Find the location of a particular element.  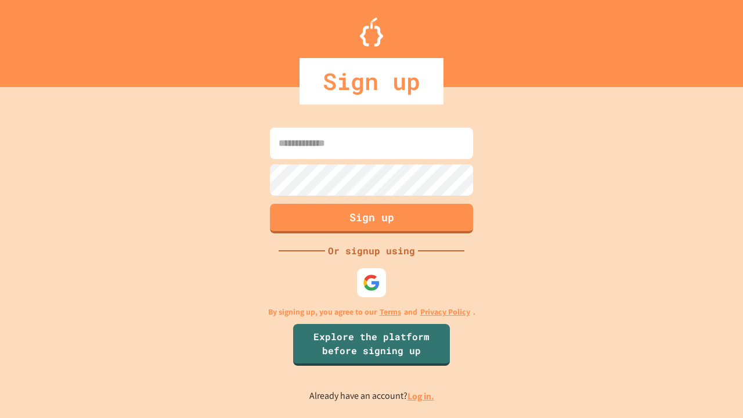

img: Logo.svg is located at coordinates (372, 32).